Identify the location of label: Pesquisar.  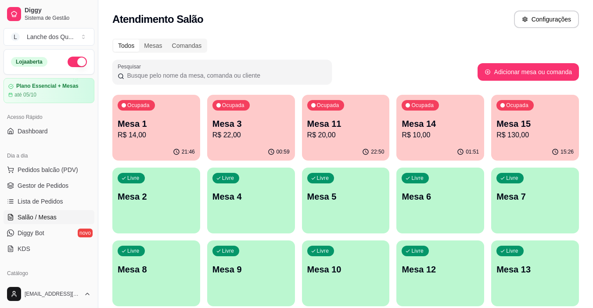
(131, 66).